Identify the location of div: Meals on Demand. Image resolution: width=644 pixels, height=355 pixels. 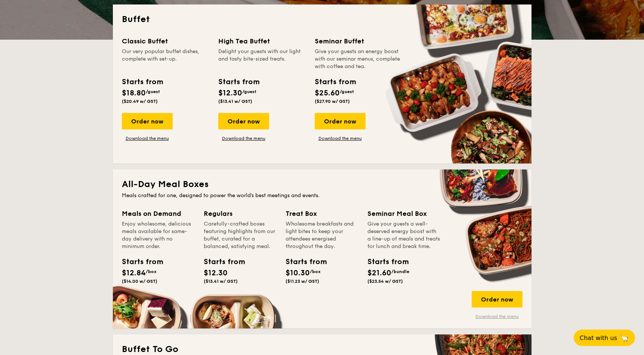
(158, 213).